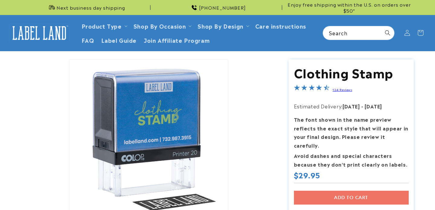 This screenshot has height=210, width=435. Describe the element at coordinates (160, 26) in the screenshot. I see `span: Shop By Occasion` at that location.